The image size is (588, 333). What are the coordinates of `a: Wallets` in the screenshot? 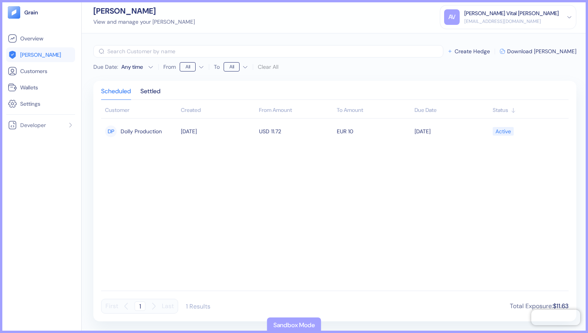 It's located at (40, 87).